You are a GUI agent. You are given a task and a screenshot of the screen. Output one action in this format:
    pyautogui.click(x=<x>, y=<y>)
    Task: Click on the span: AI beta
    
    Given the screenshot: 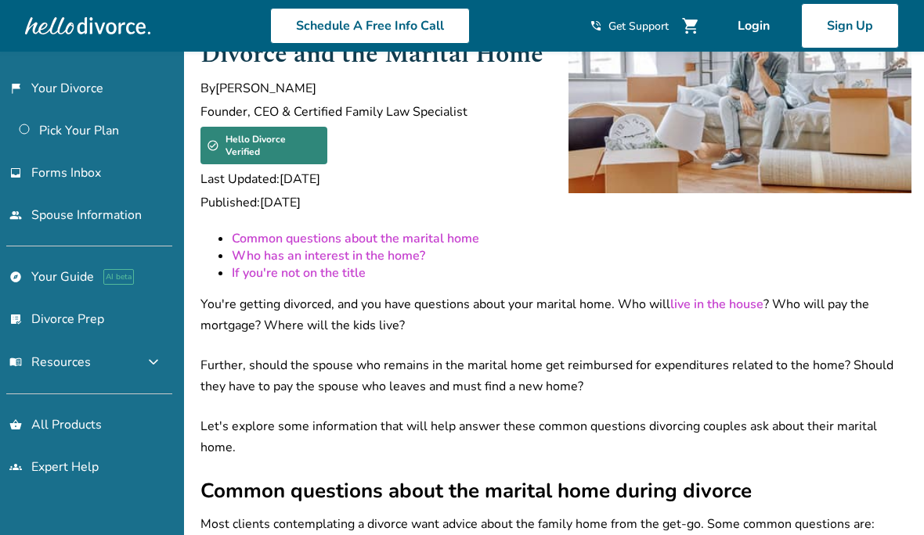 What is the action you would take?
    pyautogui.click(x=118, y=277)
    